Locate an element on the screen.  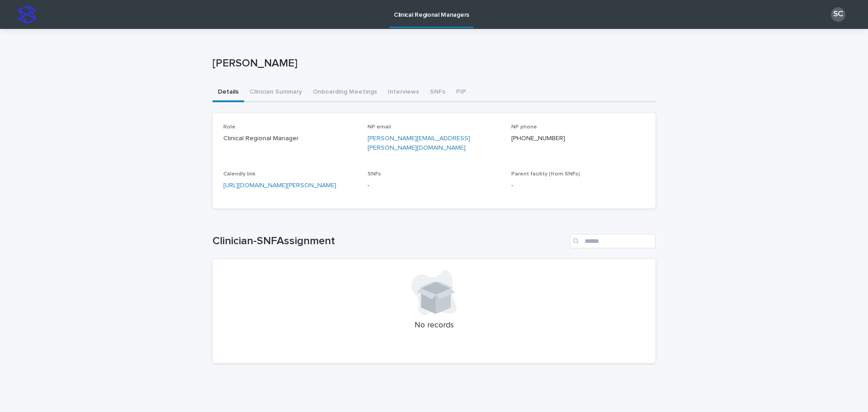
img: stacker-logo-s-only.png is located at coordinates (27, 14).